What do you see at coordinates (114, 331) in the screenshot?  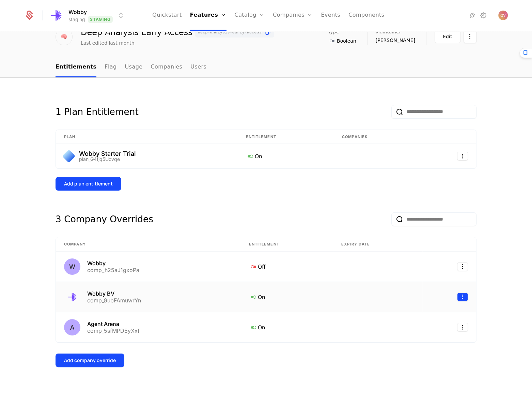 I see `div: comp_5sfMPD5yXxf` at bounding box center [114, 331].